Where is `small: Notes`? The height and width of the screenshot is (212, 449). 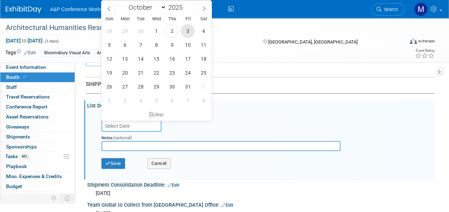
small: Notes is located at coordinates (107, 138).